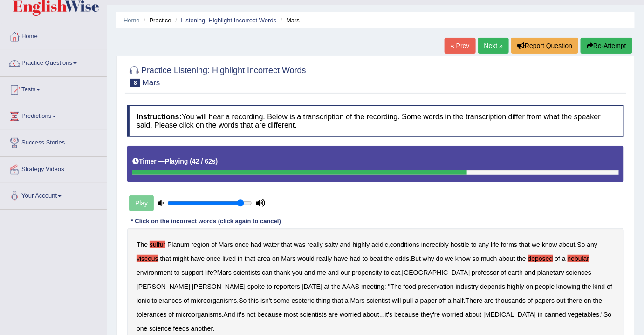 This screenshot has height=335, width=644. Describe the element at coordinates (229, 258) in the screenshot. I see `b: lived` at that location.